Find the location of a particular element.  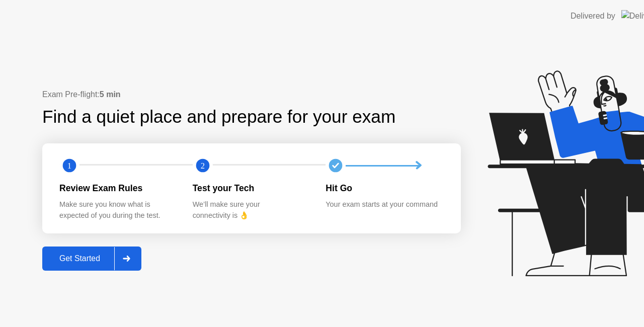

text: 2 is located at coordinates (203, 165).